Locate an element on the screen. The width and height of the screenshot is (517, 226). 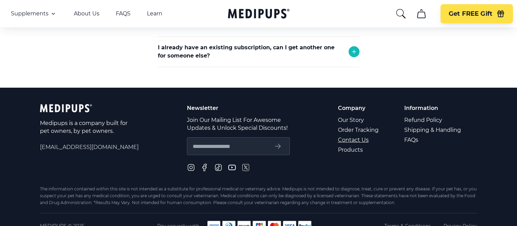
p: I already have an existing subscription, can I get another one for someone else? is located at coordinates (250, 52).